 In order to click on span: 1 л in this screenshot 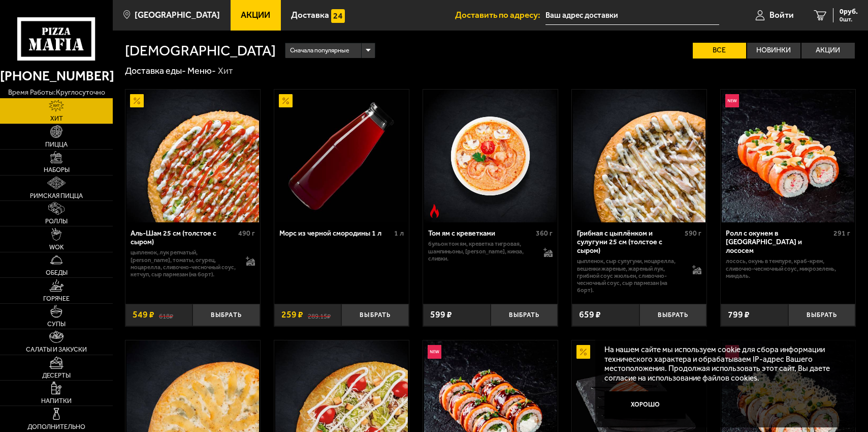, I will do `click(399, 233)`.